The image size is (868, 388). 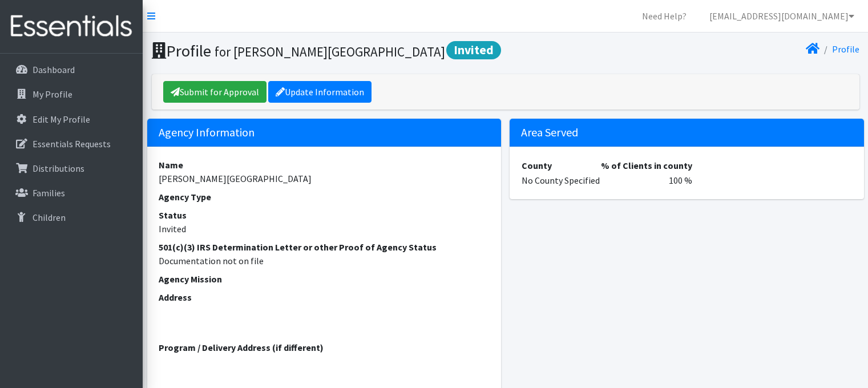 I want to click on th: % of Clients in county, so click(x=647, y=166).